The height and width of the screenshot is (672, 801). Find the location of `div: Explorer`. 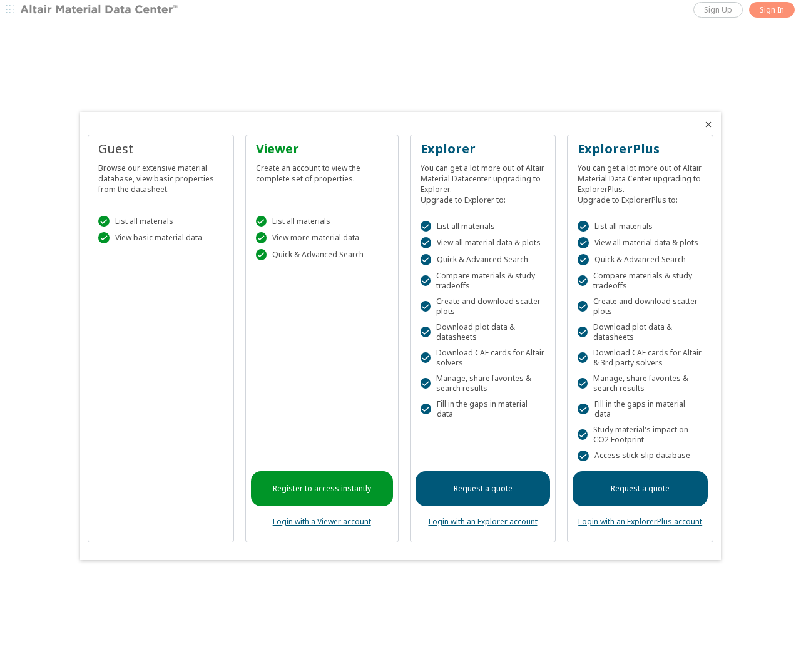

div: Explorer is located at coordinates (484, 149).